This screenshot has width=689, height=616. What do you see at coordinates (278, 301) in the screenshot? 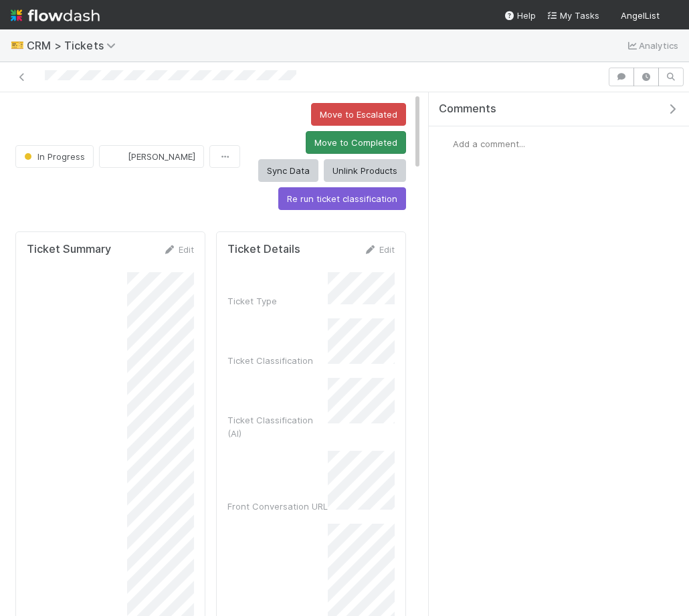
I see `div: Ticket Type` at bounding box center [278, 301].